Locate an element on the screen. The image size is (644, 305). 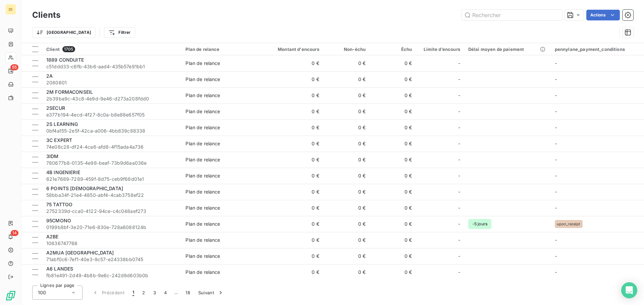
span: 2A is located at coordinates (49, 75).